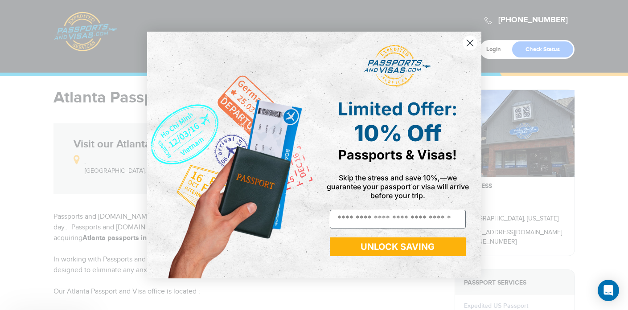  What do you see at coordinates (397, 247) in the screenshot?
I see `button: UNLOCK SAVING` at bounding box center [397, 247].